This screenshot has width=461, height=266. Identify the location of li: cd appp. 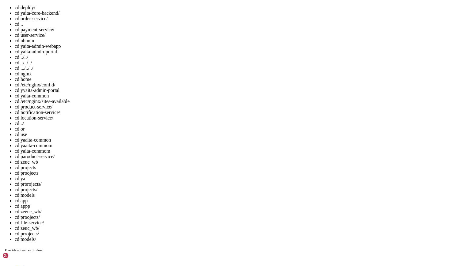
(237, 206).